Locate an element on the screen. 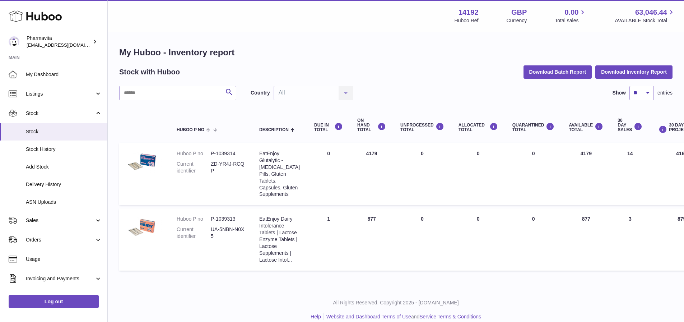 Image resolution: width=684 pixels, height=322 pixels. div: ALLOCATED Total is located at coordinates (478, 127).